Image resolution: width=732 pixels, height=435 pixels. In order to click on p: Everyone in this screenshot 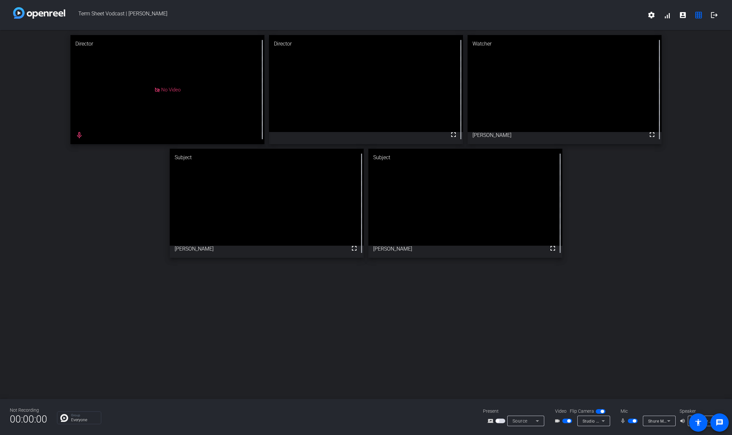, I will do `click(84, 420)`.